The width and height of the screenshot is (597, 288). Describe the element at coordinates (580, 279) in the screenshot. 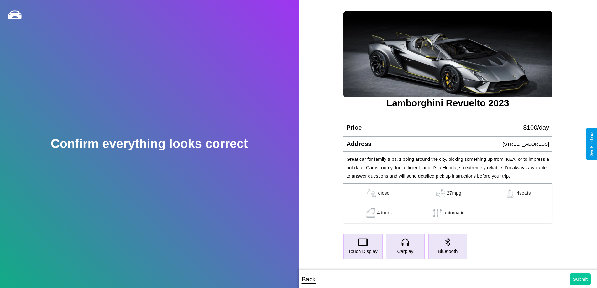

I see `button: Submit` at that location.